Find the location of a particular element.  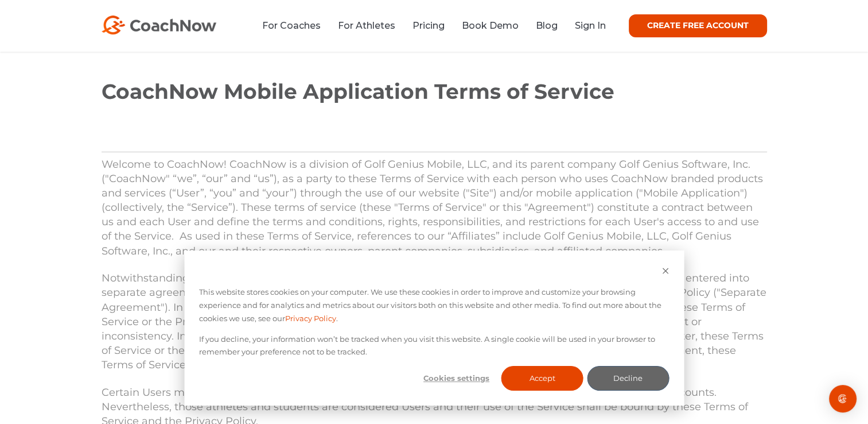

button: Accept is located at coordinates (542, 378).